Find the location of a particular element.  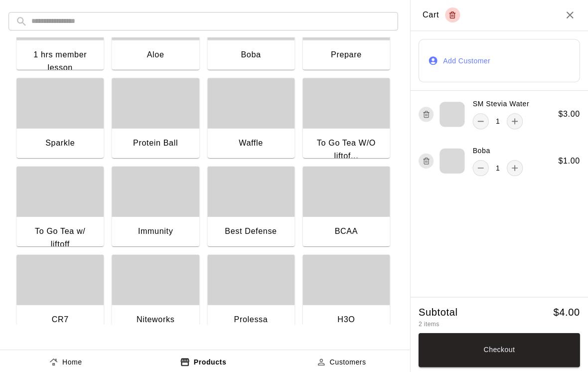

button: Sparkle is located at coordinates (64, 118).